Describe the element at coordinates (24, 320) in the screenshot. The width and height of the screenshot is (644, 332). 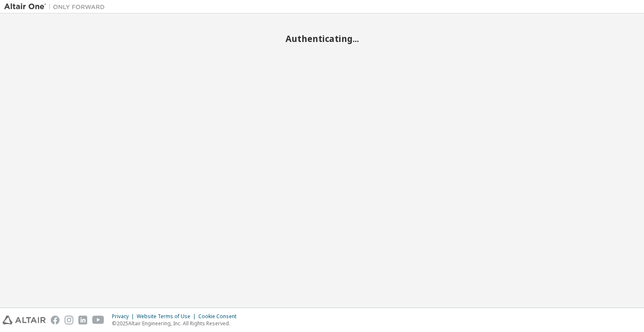
I see `img: altair_logo.svg` at that location.